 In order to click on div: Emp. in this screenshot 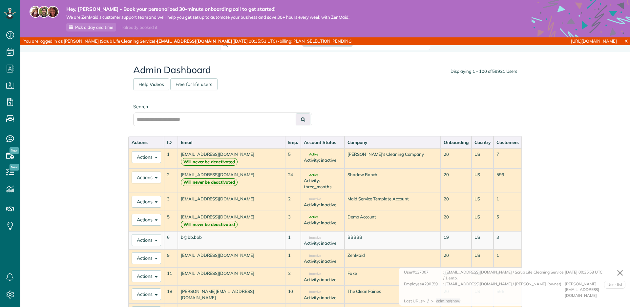, I will do `click(293, 142)`.